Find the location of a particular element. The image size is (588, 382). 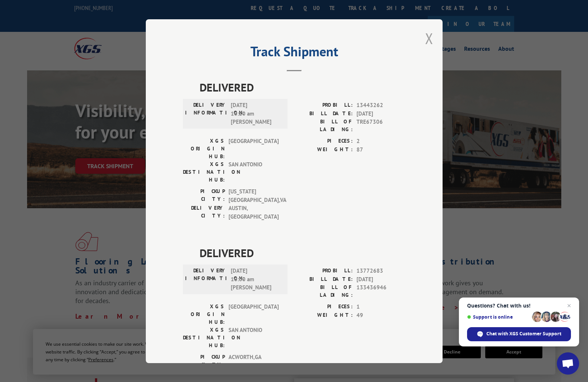

div: Chat with XGS Customer Support is located at coordinates (519, 334).